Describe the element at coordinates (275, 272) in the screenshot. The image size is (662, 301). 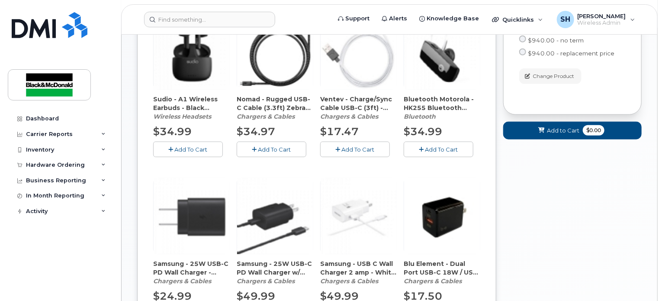
I see `div: Samsung - 25W USB-C PD Wall Charger w/ USB-C cable - Black - OEM (CAHCPZ000082)` at that location.